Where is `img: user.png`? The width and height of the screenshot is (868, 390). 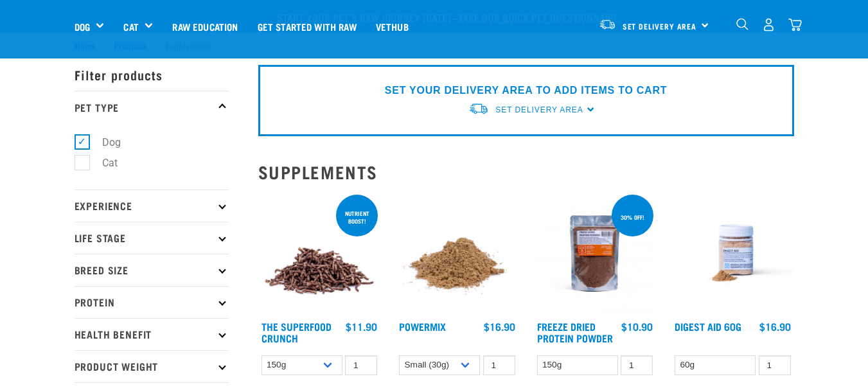 img: user.png is located at coordinates (769, 25).